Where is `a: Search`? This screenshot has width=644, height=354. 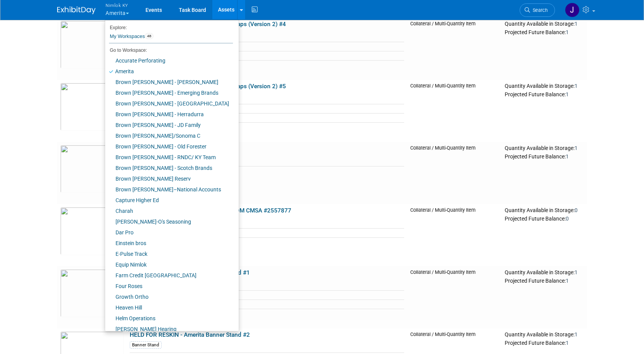
a: Search is located at coordinates (537, 10).